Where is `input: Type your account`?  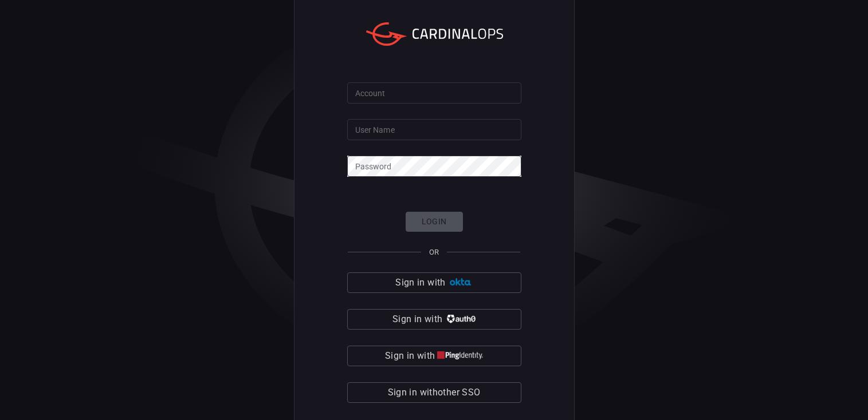 input: Type your account is located at coordinates (434, 93).